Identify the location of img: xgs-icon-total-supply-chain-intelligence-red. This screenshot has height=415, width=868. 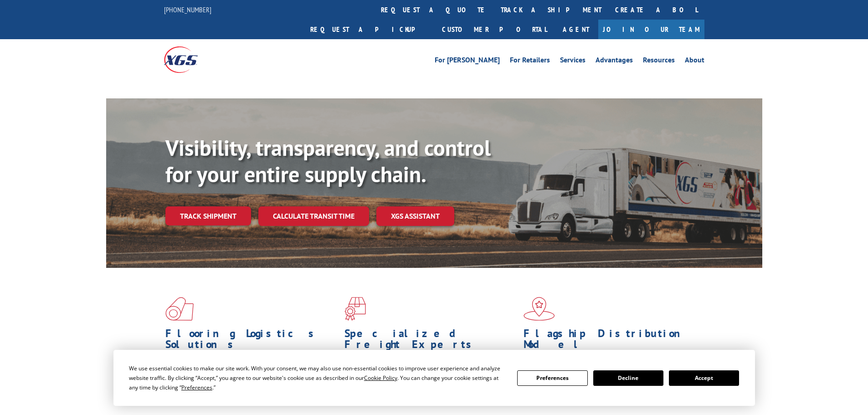
(179, 309).